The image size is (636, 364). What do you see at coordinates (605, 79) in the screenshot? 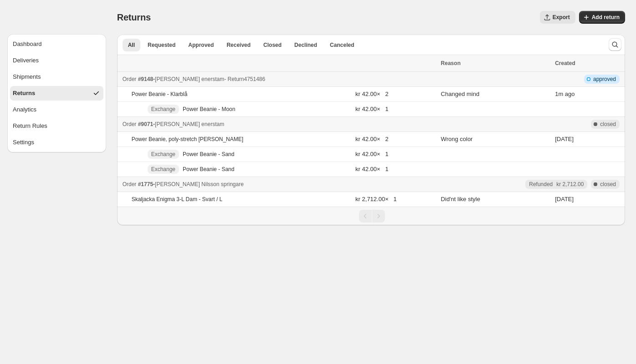
I see `span: approved` at bounding box center [605, 79].